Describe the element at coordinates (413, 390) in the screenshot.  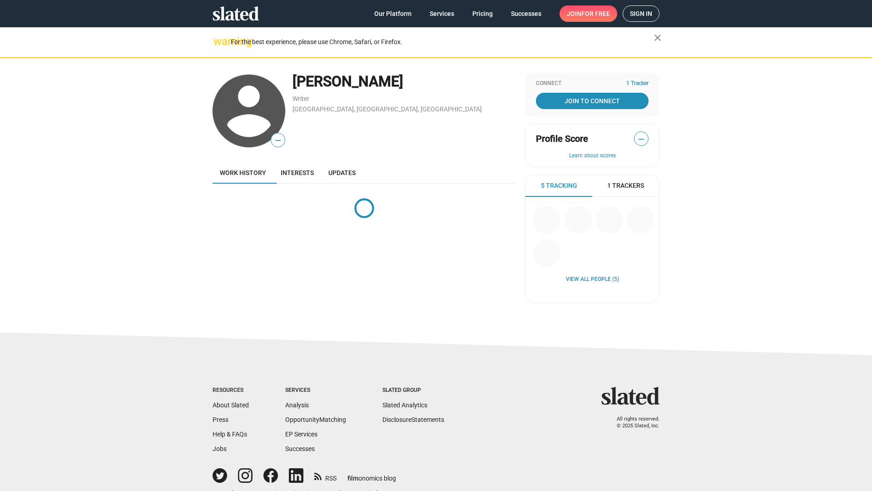
I see `div: Slated Group` at that location.